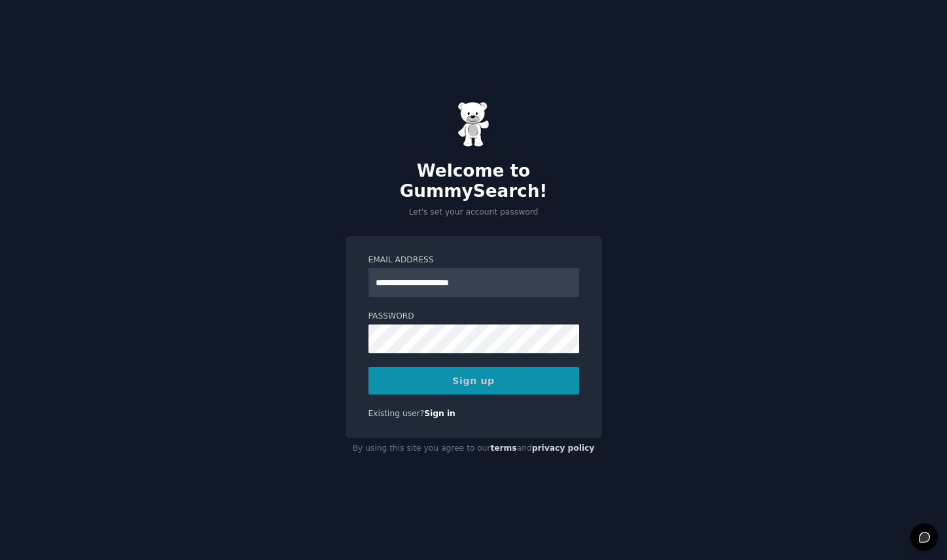 The width and height of the screenshot is (947, 560). What do you see at coordinates (503, 448) in the screenshot?
I see `a: terms` at bounding box center [503, 448].